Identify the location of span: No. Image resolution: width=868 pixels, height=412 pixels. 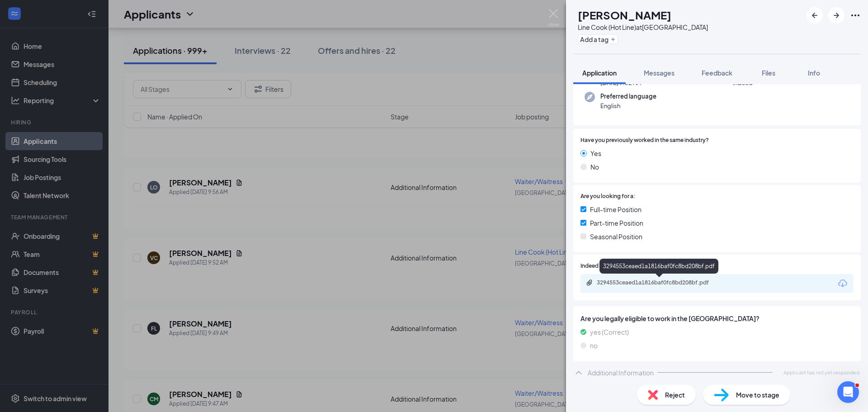
(594, 167).